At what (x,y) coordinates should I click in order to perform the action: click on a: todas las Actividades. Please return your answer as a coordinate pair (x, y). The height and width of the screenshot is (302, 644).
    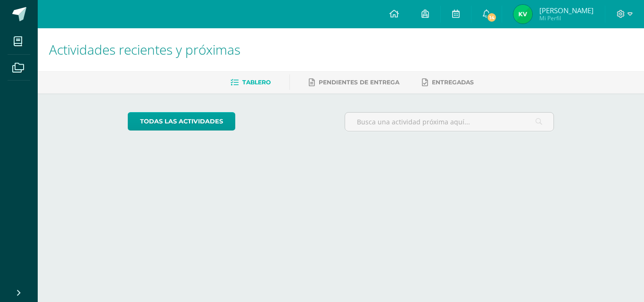
    Looking at the image, I should click on (181, 121).